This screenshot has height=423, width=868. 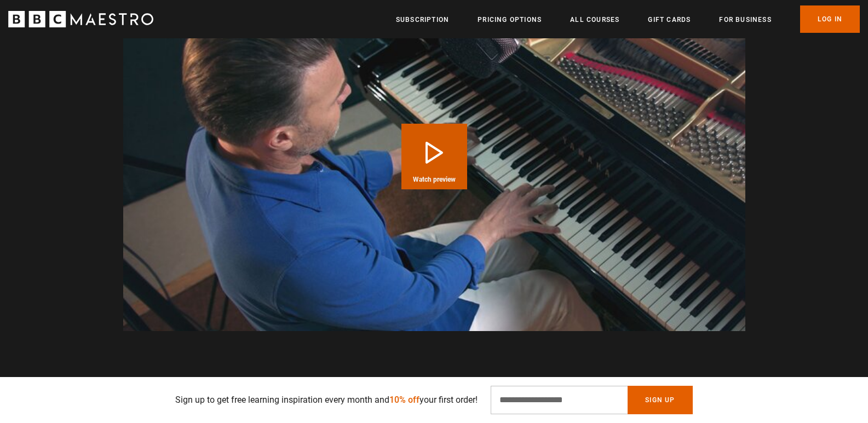 What do you see at coordinates (434, 157) in the screenshot?
I see `button: Play Course overview for Songwriting with Gary Barlow` at bounding box center [434, 157].